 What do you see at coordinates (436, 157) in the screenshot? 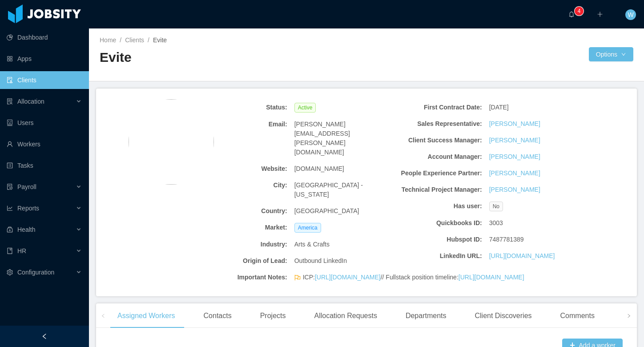
I see `b: Account Manager:` at bounding box center [436, 157].